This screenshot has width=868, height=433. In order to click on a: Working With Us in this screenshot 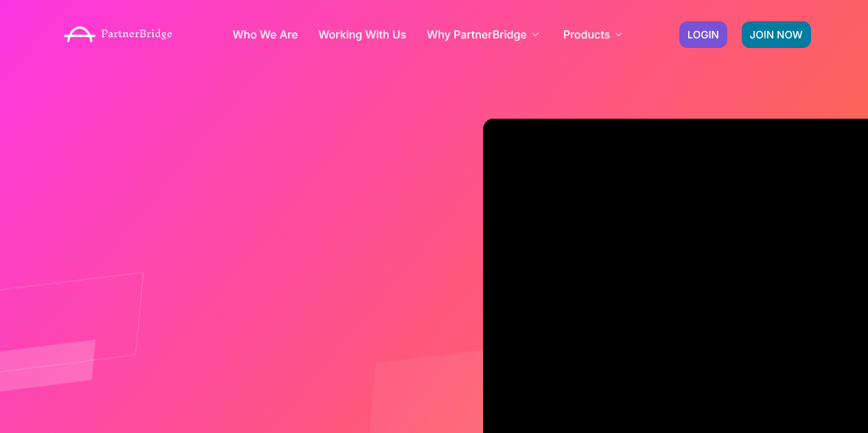, I will do `click(362, 34)`.